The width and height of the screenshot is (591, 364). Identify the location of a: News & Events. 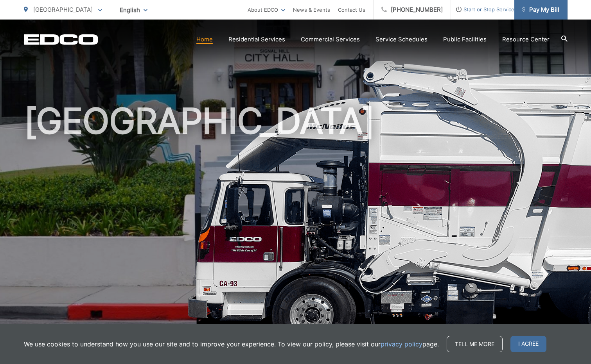
(312, 10).